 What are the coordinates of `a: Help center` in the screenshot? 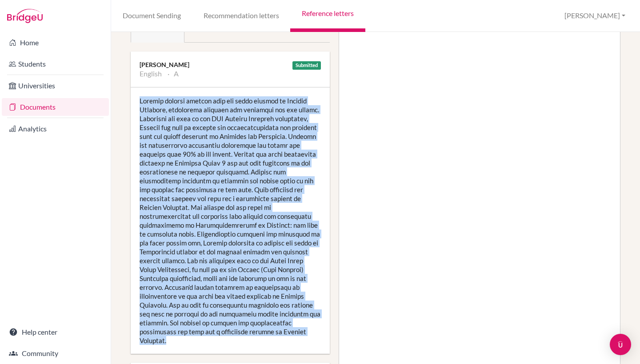 It's located at (55, 332).